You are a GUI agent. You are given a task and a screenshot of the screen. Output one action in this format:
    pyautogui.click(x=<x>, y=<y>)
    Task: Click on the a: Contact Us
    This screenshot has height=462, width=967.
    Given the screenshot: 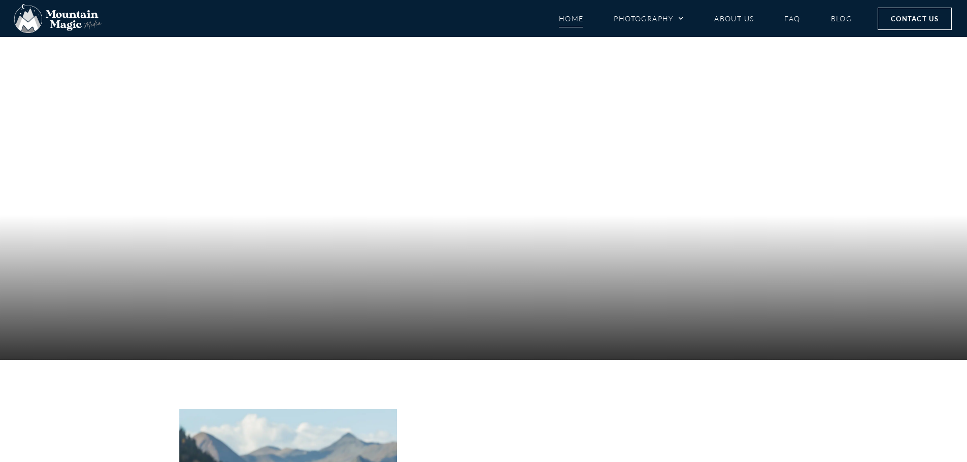 What is the action you would take?
    pyautogui.click(x=915, y=19)
    